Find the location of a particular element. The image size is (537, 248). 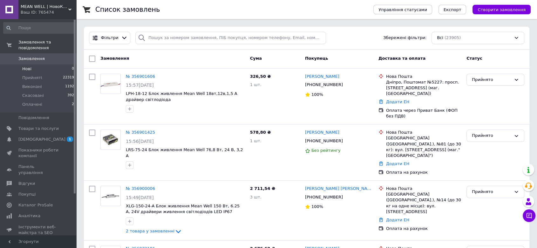

span: 2 товара у замовленні is located at coordinates (150, 231).